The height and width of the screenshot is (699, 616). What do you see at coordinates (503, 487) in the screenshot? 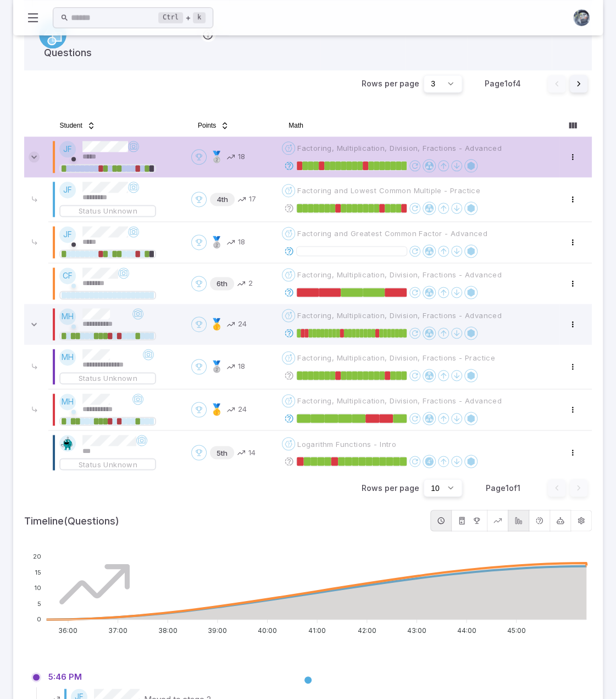
I see `div: Page 1 of 1` at bounding box center [503, 487].